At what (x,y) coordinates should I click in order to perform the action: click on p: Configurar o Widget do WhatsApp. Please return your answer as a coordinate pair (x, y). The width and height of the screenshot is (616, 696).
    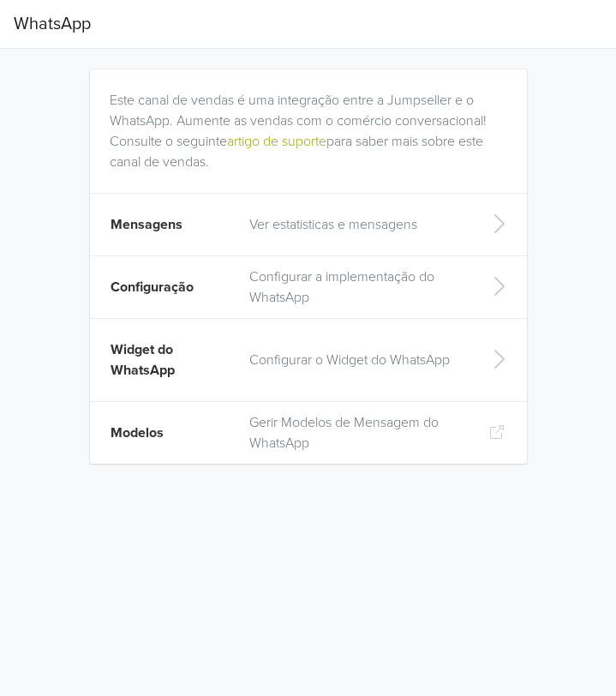
    Looking at the image, I should click on (356, 360).